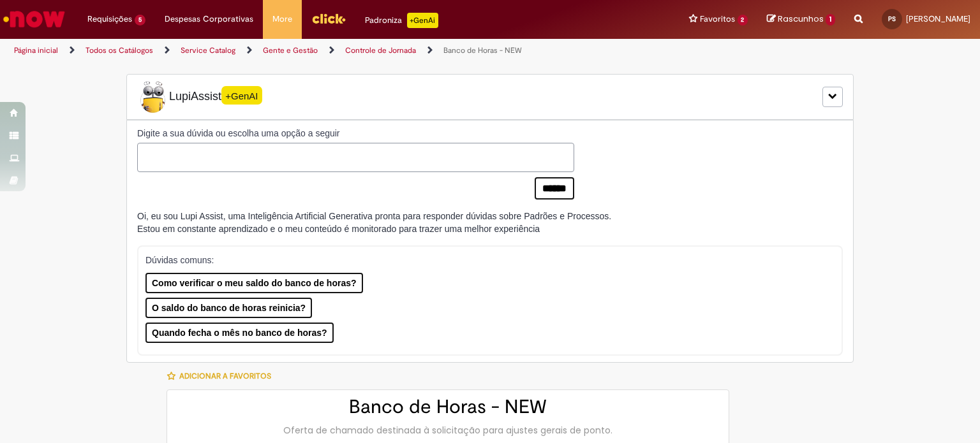 The image size is (980, 443). What do you see at coordinates (36, 50) in the screenshot?
I see `a: Página inicial` at bounding box center [36, 50].